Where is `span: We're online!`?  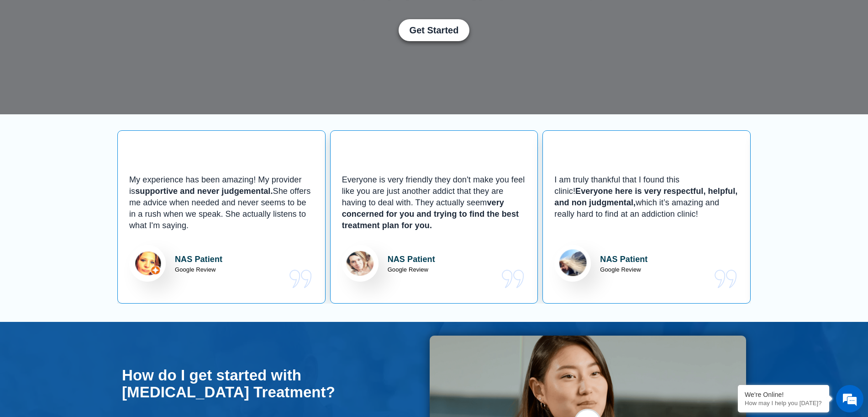
span: We're online! is located at coordinates (89, 162).